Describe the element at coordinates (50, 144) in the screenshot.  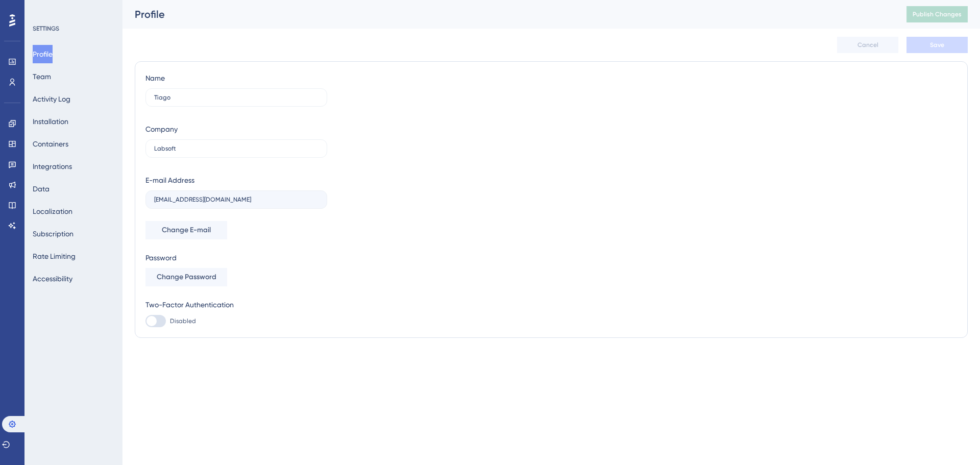
I see `button: Containers` at that location.